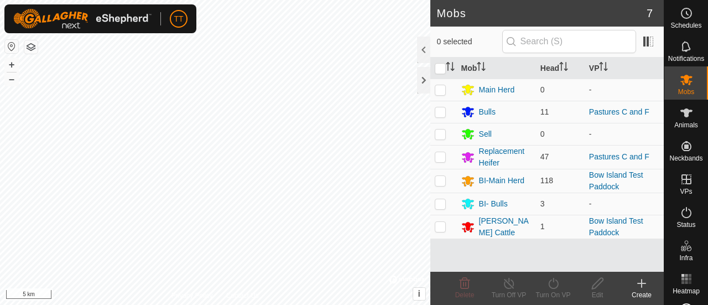  I want to click on div: Sell, so click(485, 134).